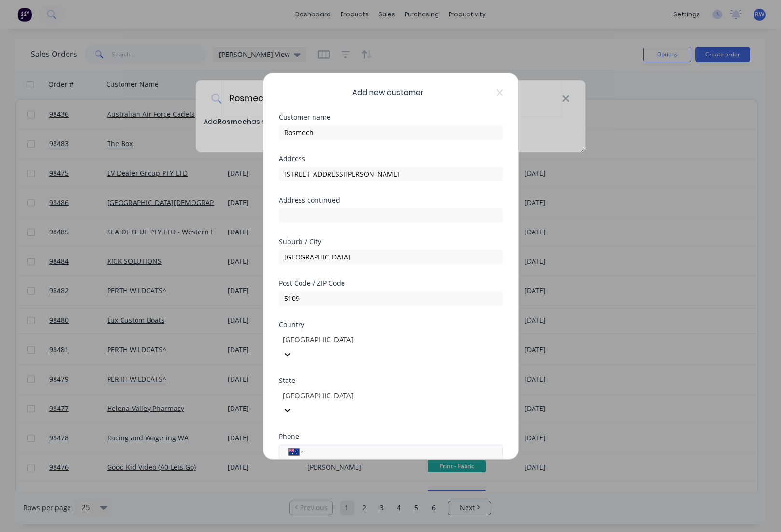 This screenshot has height=532, width=781. What do you see at coordinates (391, 325) in the screenshot?
I see `div: Country` at bounding box center [391, 325].